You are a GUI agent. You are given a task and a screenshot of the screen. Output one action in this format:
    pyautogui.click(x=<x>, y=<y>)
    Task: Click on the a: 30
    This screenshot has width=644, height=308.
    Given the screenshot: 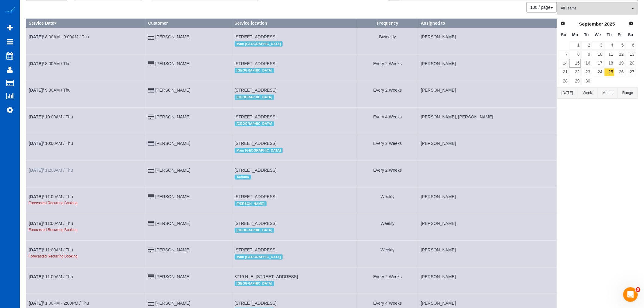 What is the action you would take?
    pyautogui.click(x=586, y=81)
    